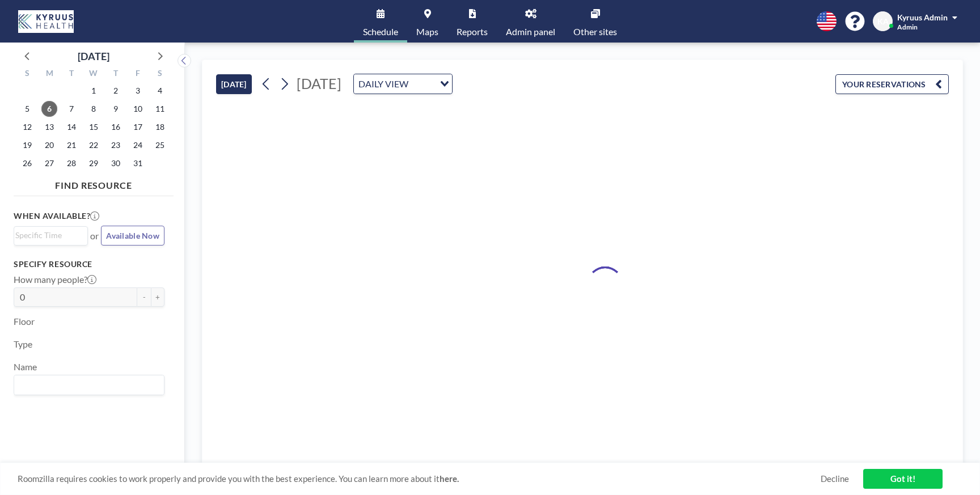 This screenshot has width=980, height=495. I want to click on span: Available Now, so click(132, 235).